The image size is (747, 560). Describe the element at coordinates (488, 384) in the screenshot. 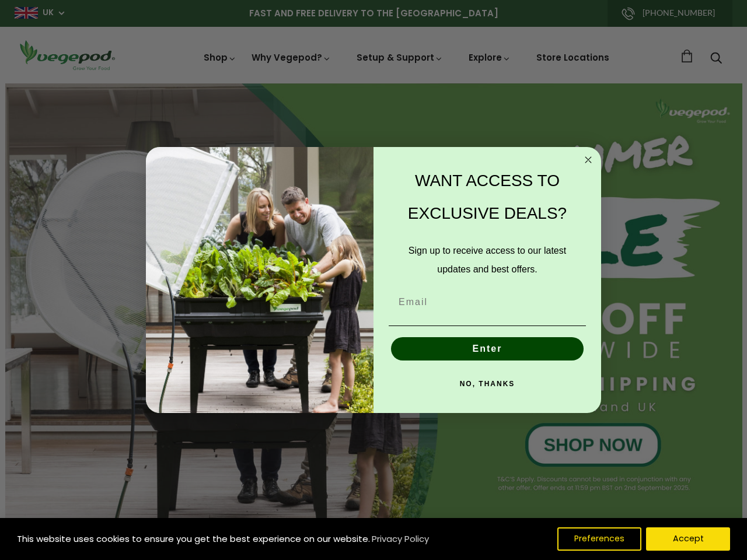

I see `button: NO, THANKS` at that location.